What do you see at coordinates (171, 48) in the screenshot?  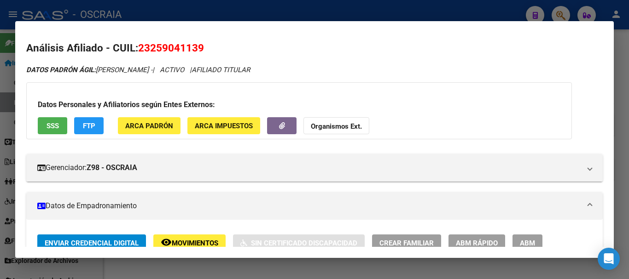 I see `span: 23259041139` at bounding box center [171, 48].